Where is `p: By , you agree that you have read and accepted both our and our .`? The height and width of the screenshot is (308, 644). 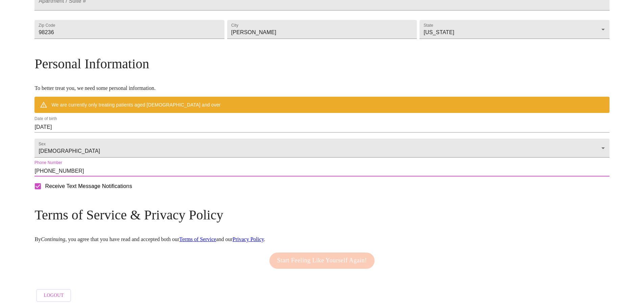
p: By , you agree that you have read and accepted both our and our . is located at coordinates (322, 239).